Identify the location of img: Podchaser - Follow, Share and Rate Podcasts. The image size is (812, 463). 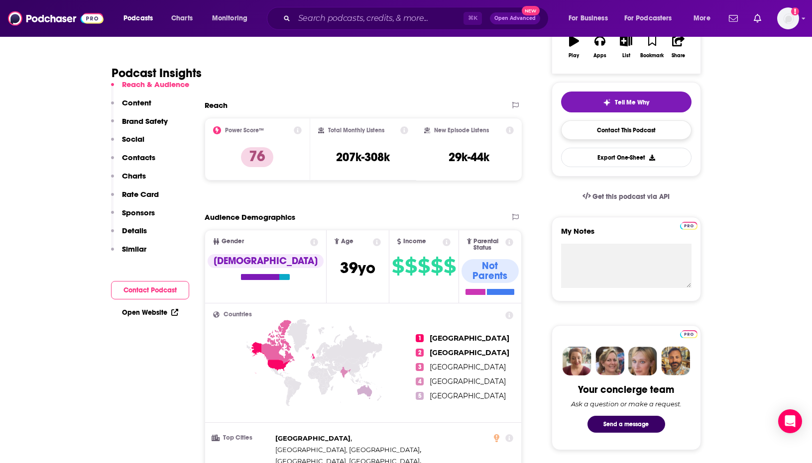
(56, 18).